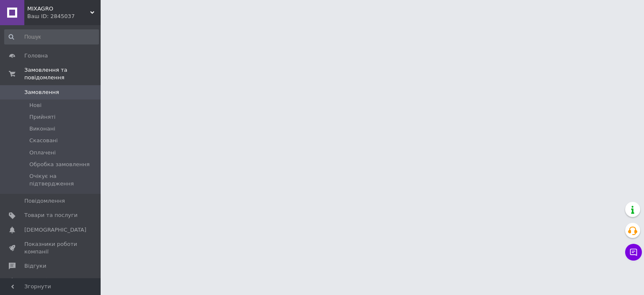  Describe the element at coordinates (63, 74) in the screenshot. I see `span: Замовлення та повідомлення` at that location.